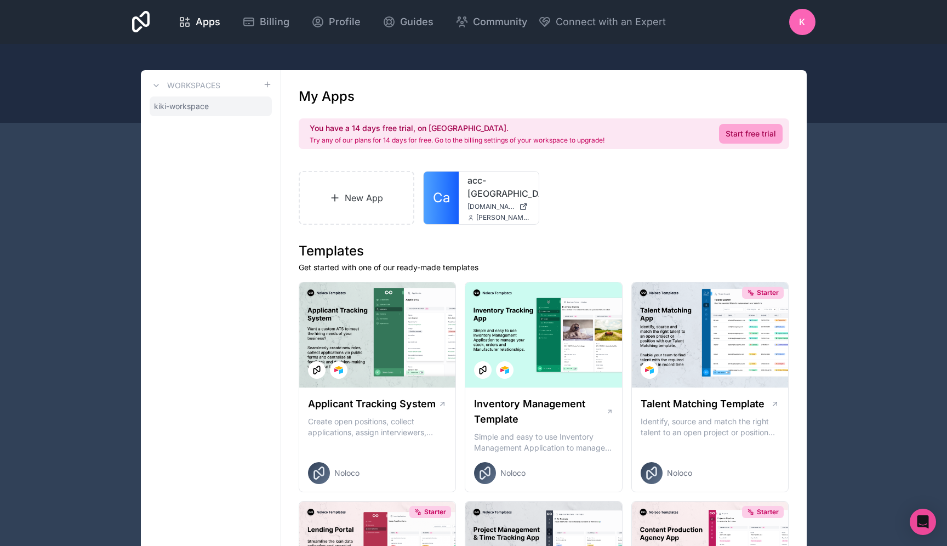 The image size is (947, 546). What do you see at coordinates (702, 404) in the screenshot?
I see `h1: Talent Matching Template` at bounding box center [702, 404].